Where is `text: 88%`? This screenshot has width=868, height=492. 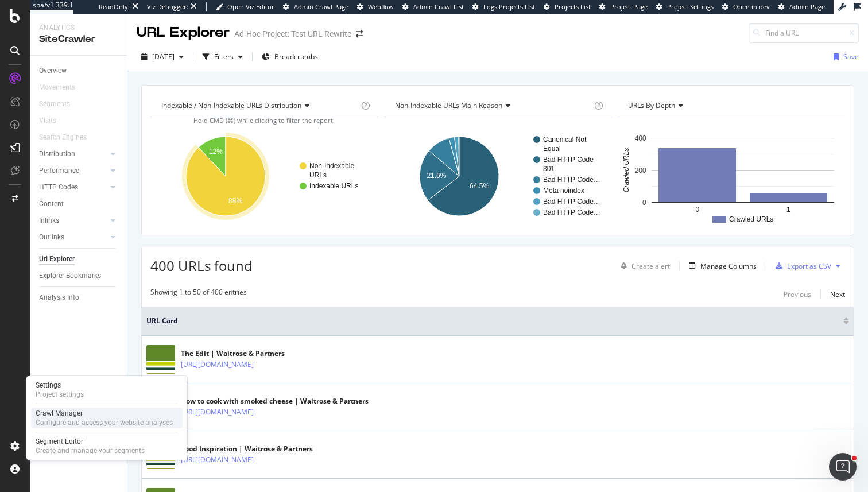
text: 88% is located at coordinates (235, 201).